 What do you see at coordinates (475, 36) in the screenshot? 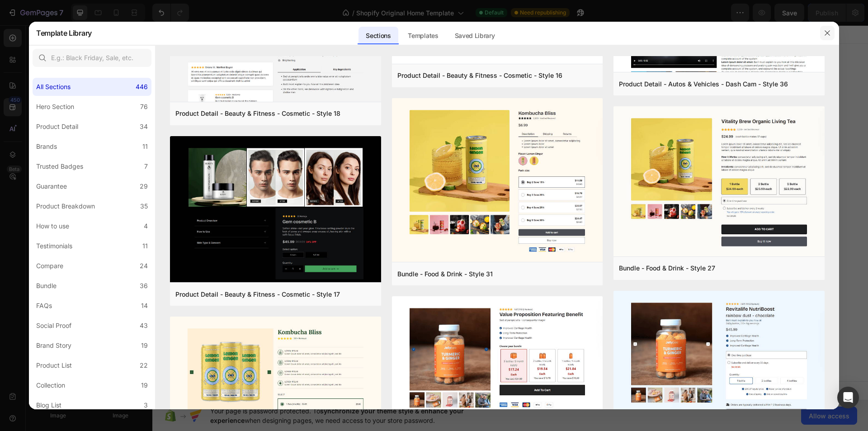
I see `div: Saved Library` at bounding box center [475, 36].